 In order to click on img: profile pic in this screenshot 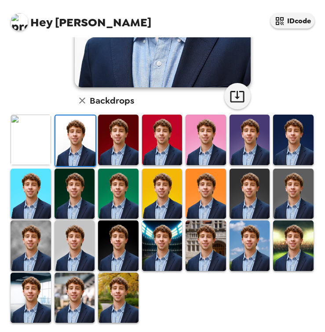, I will do `click(19, 22)`.